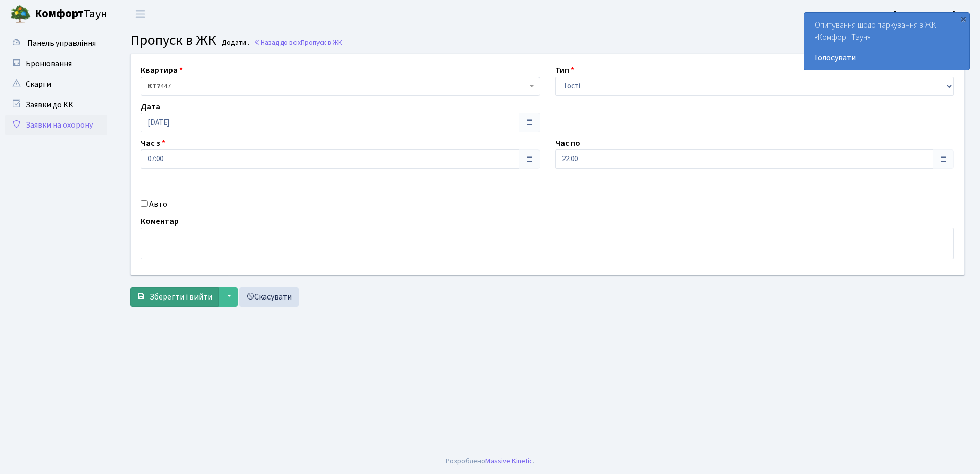 The height and width of the screenshot is (474, 980). What do you see at coordinates (61, 43) in the screenshot?
I see `span: Панель управління` at bounding box center [61, 43].